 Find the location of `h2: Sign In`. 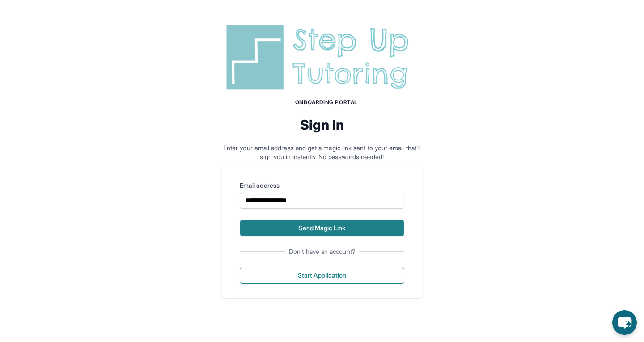

h2: Sign In is located at coordinates (322, 125).